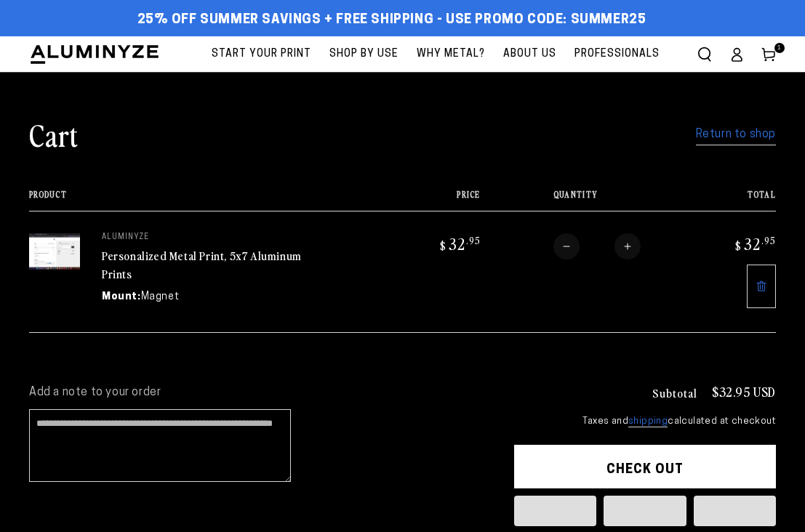 The height and width of the screenshot is (532, 805). What do you see at coordinates (529, 54) in the screenshot?
I see `a: About Us` at bounding box center [529, 54].